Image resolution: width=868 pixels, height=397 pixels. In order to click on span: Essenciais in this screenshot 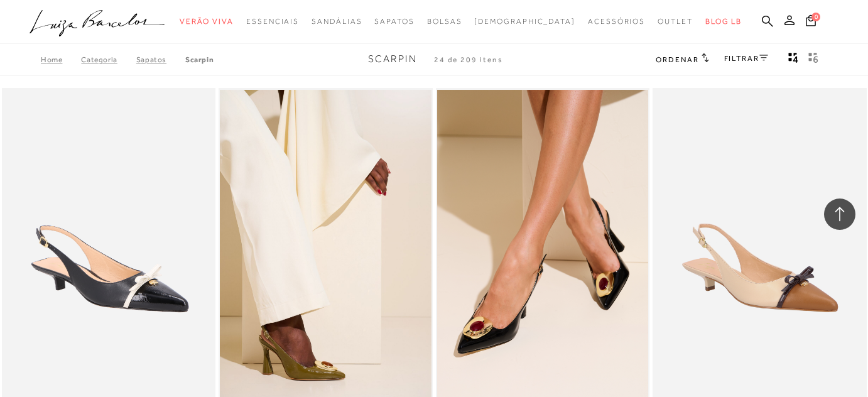, I will do `click(272, 22)`.